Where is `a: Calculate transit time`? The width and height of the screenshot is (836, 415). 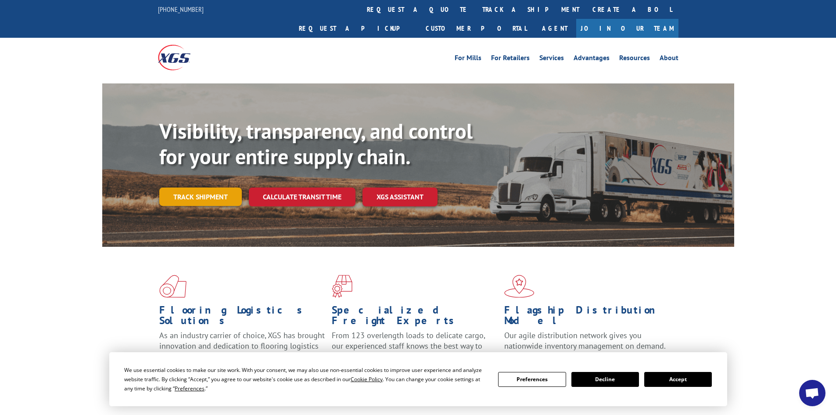
a: Calculate transit time is located at coordinates (302, 197).